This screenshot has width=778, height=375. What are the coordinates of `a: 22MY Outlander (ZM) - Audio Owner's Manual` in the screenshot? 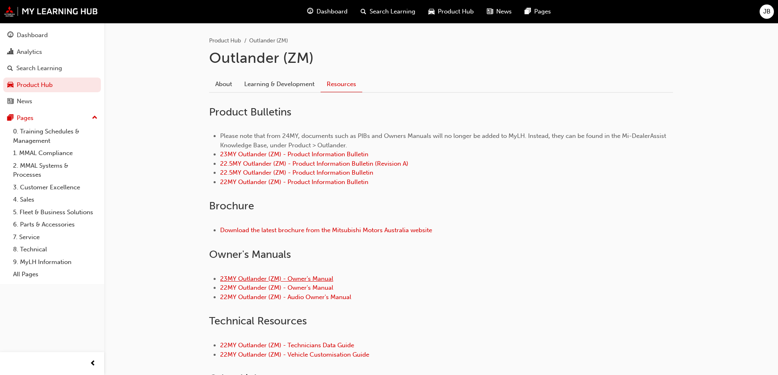 It's located at (285, 297).